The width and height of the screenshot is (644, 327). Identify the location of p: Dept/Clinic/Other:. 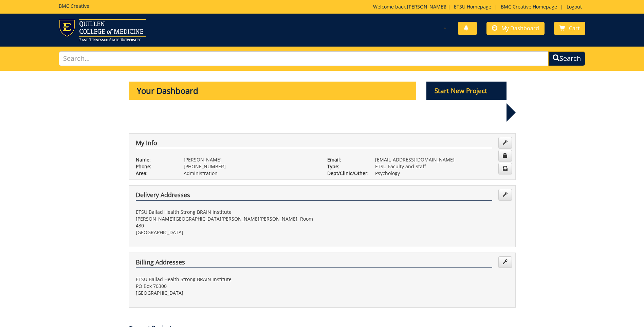
(346, 173).